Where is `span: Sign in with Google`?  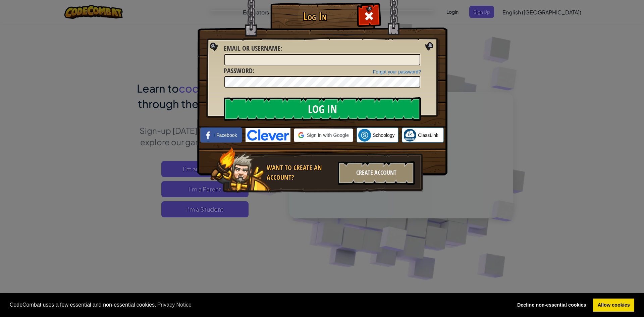 span: Sign in with Google is located at coordinates (327, 135).